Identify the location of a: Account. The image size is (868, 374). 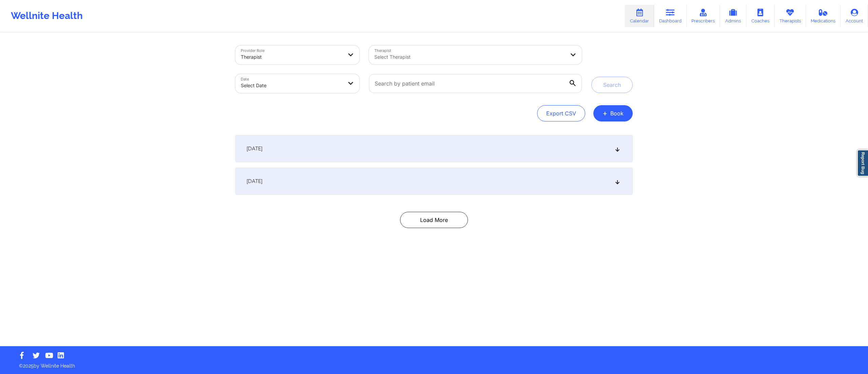
(854, 16).